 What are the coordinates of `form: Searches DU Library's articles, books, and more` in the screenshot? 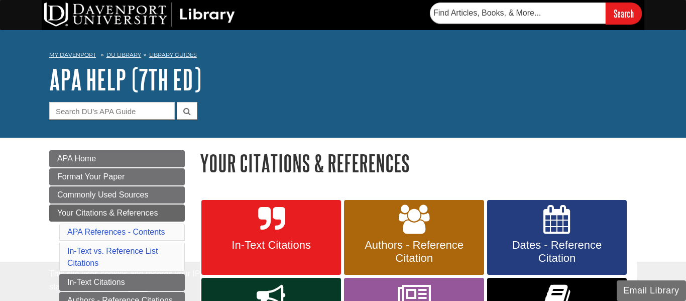 It's located at (536, 13).